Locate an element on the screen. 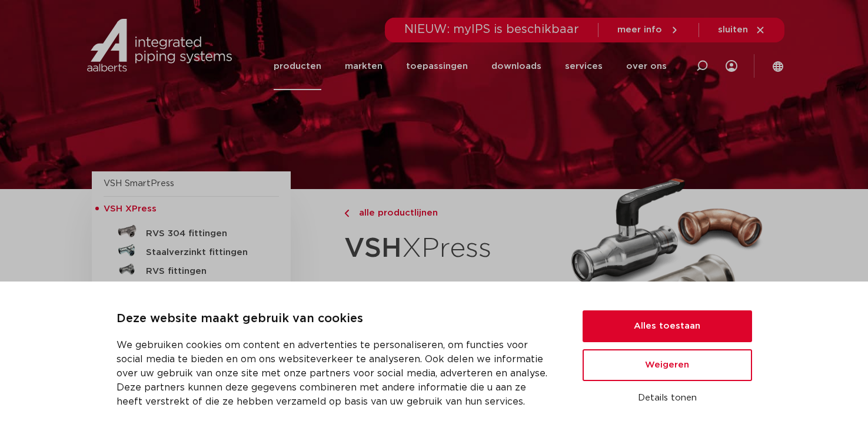 The height and width of the screenshot is (437, 868). a: RVS Gas fittingen is located at coordinates (191, 288).